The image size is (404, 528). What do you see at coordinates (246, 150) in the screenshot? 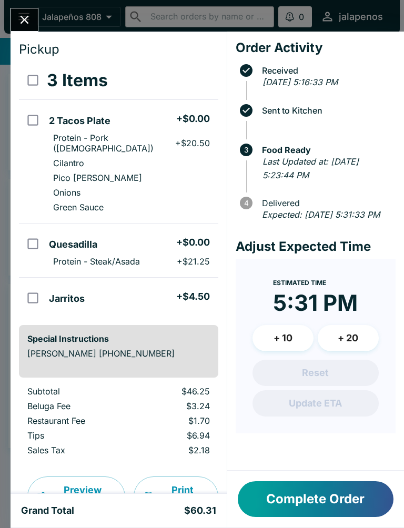
I see `text: 3` at bounding box center [246, 150].